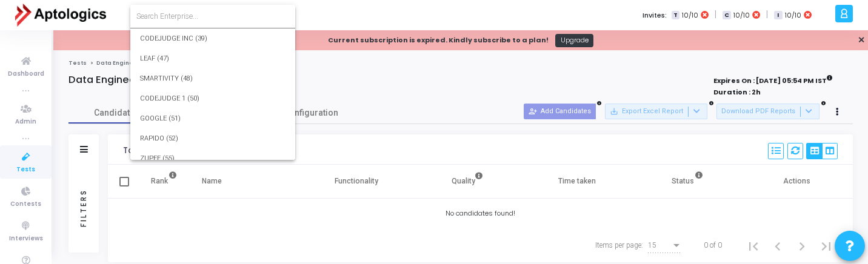 The image size is (868, 264). Describe the element at coordinates (213, 98) in the screenshot. I see `span: CODEJUDGE 1 (50)` at that location.